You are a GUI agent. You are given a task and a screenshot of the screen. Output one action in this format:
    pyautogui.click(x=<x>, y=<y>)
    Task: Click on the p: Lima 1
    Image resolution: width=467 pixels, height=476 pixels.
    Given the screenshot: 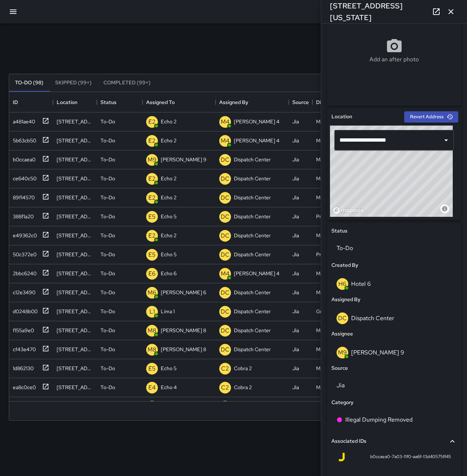 What is the action you would take?
    pyautogui.click(x=168, y=311)
    